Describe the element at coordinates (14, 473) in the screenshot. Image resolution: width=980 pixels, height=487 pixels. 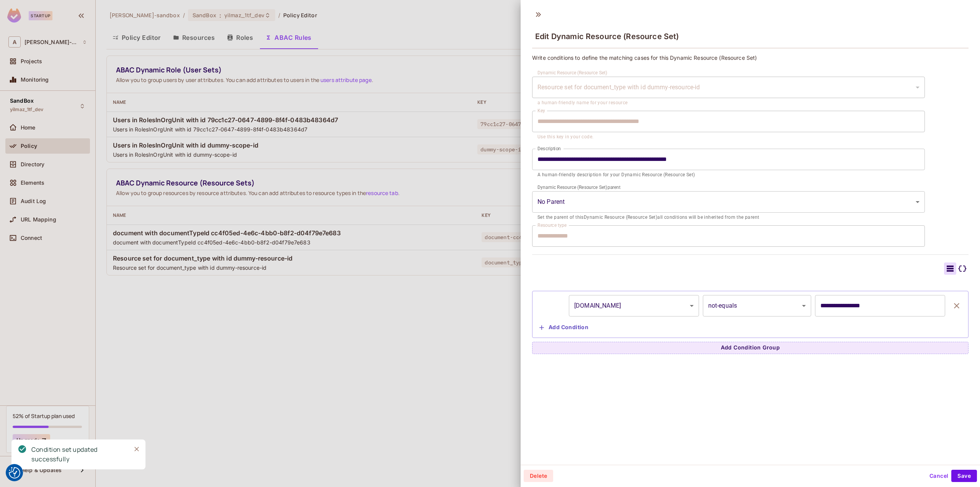
I see `img: Revisit consent button` at that location.